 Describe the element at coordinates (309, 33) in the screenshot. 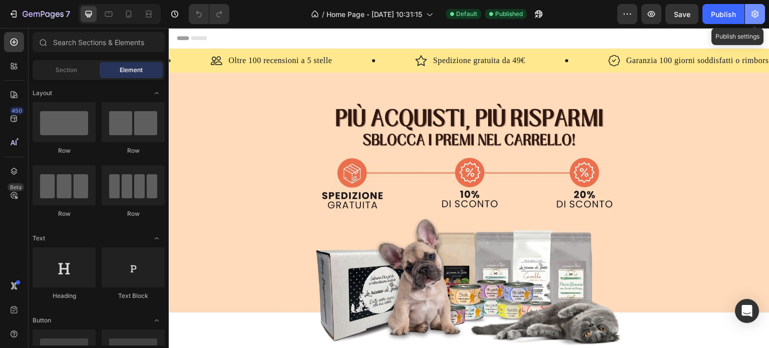

I see `div: Spedizione gratuita da 49€` at that location.